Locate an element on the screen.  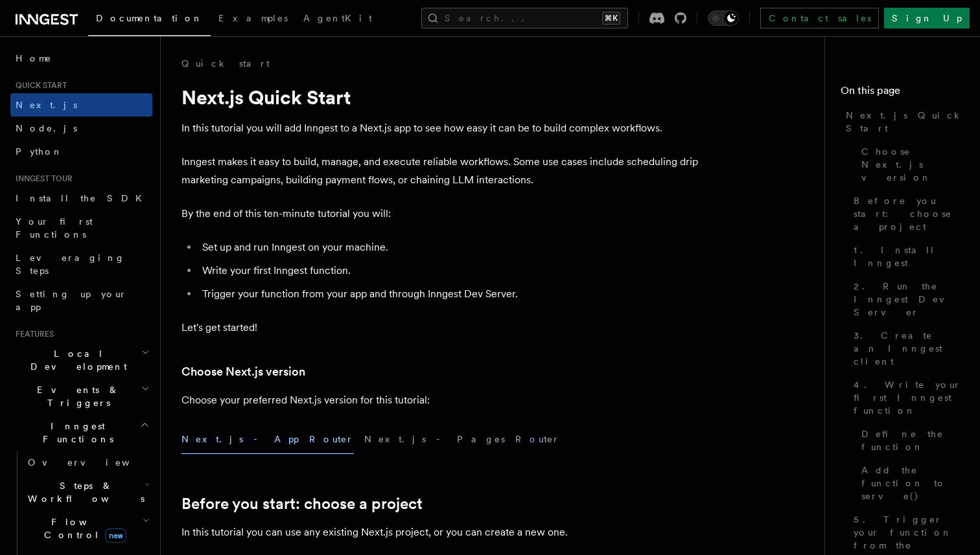
span: Setting up your app is located at coordinates (71, 301).